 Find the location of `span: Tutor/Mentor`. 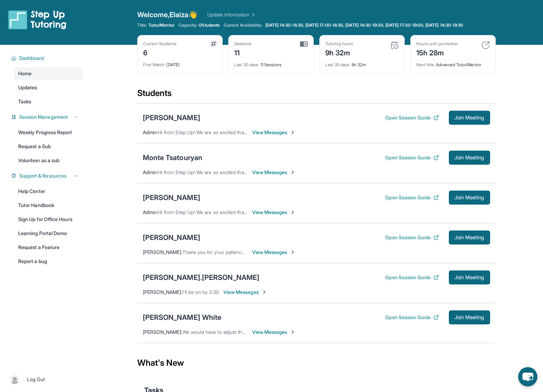

span: Tutor/Mentor is located at coordinates (161, 25).